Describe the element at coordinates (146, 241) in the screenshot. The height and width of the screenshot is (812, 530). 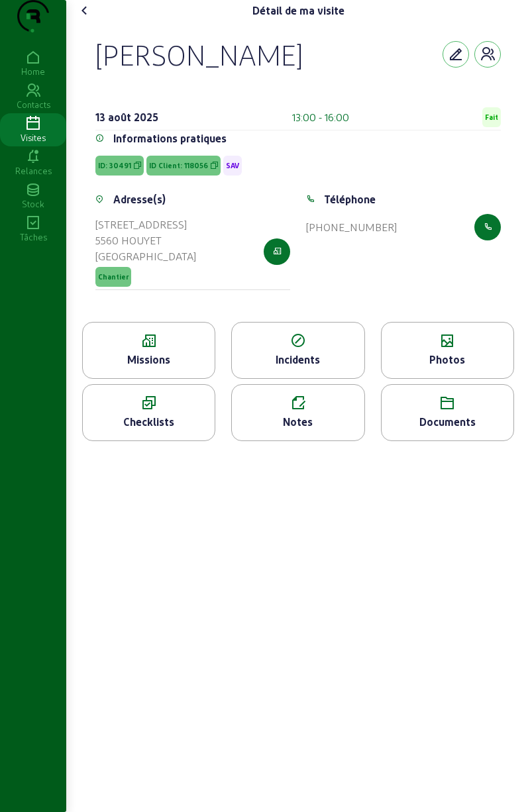
I see `div: 5560 HOUYET` at that location.